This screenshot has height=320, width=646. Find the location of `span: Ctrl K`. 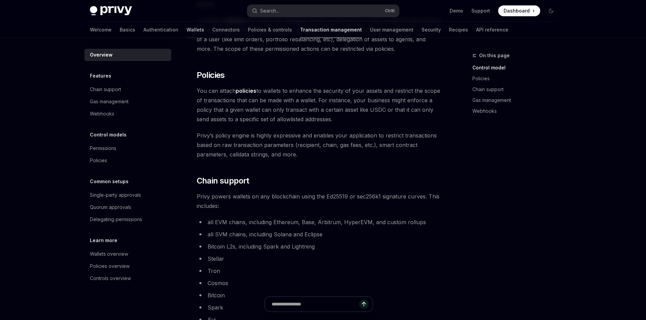

span: Ctrl K is located at coordinates (390, 11).